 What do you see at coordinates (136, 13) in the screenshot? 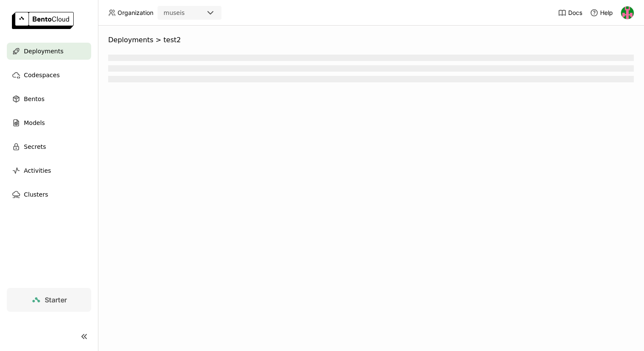
I see `span: Organization` at bounding box center [136, 13].